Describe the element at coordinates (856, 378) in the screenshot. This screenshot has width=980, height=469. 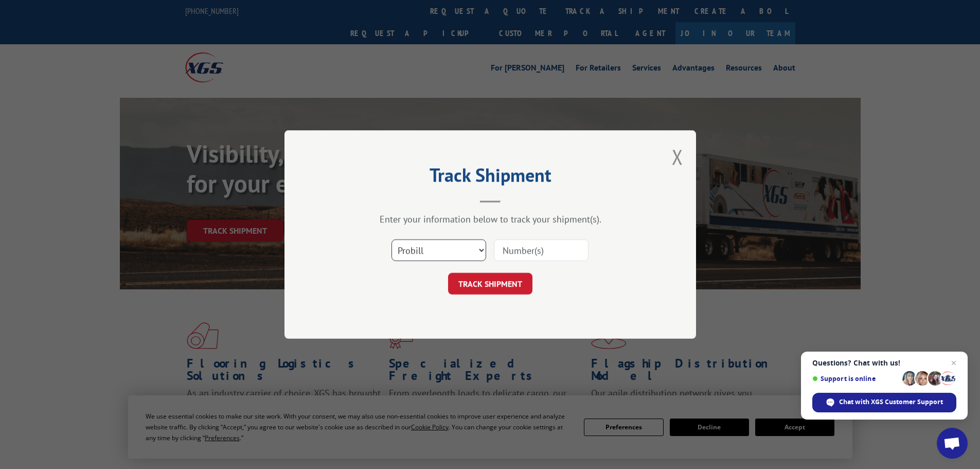
I see `span: Support is online` at that location.